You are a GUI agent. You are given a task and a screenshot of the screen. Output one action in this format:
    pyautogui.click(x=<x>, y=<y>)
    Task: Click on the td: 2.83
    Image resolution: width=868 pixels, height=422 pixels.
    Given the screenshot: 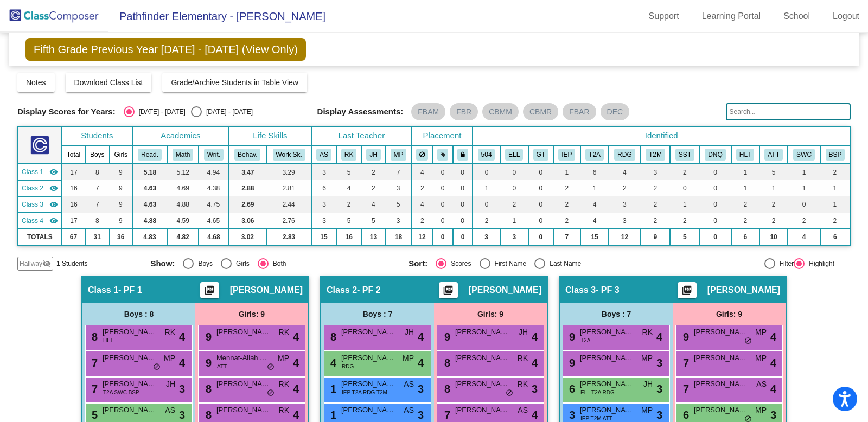 What is the action you would take?
    pyautogui.click(x=288, y=237)
    